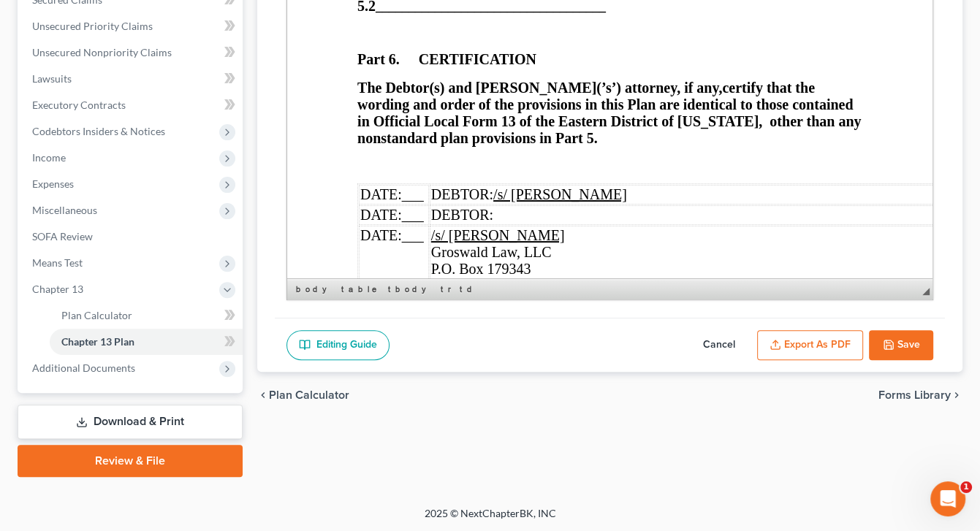 The height and width of the screenshot is (531, 980). What do you see at coordinates (131, 26) in the screenshot?
I see `a: Unsecured Priority Claims` at bounding box center [131, 26].